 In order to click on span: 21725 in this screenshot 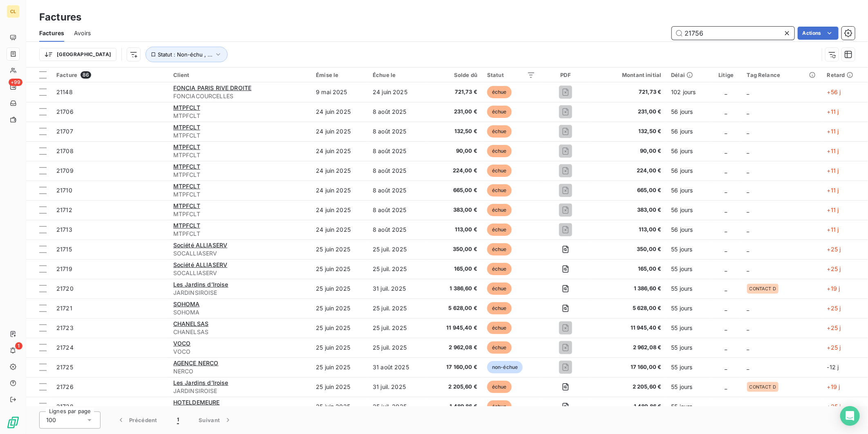, I will do `click(65, 366)`.